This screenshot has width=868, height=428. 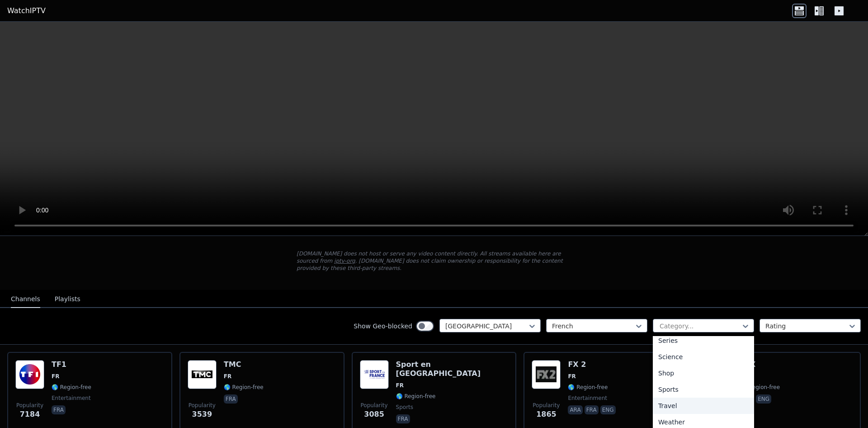 What do you see at coordinates (592, 364) in the screenshot?
I see `h6: FX 2` at bounding box center [592, 364].